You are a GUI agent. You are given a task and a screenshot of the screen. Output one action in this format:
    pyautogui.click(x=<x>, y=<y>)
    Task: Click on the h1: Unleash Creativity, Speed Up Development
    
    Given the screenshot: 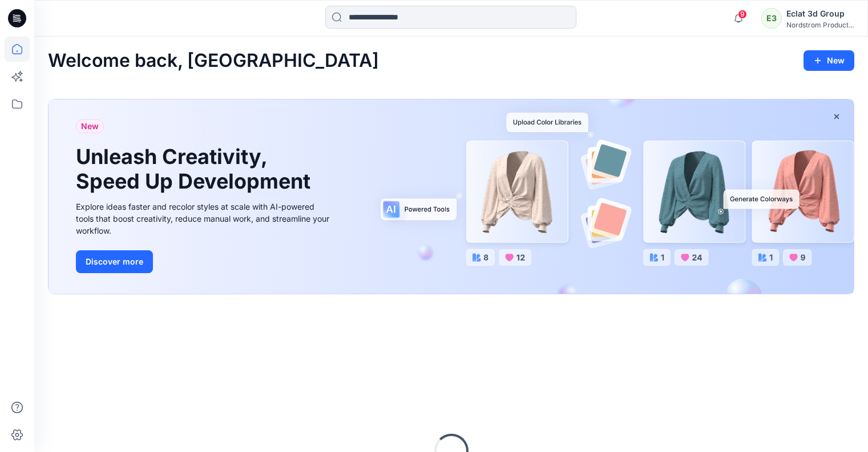 What is the action you would take?
    pyautogui.click(x=196, y=169)
    